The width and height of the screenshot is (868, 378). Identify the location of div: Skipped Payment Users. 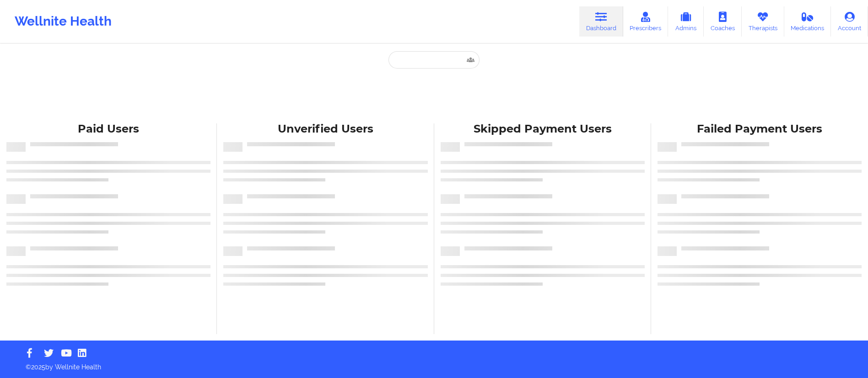
(542, 129).